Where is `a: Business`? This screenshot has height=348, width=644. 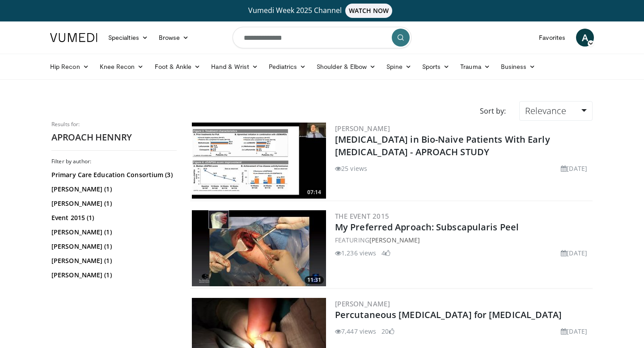 a: Business is located at coordinates (518, 67).